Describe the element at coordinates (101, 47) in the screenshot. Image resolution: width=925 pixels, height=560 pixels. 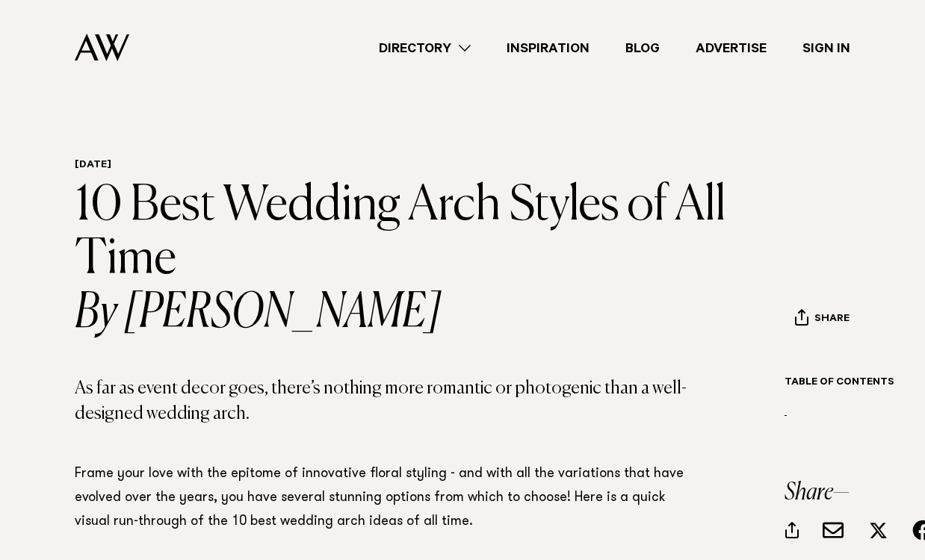
I see `img: Auckland Weddings Logo` at that location.